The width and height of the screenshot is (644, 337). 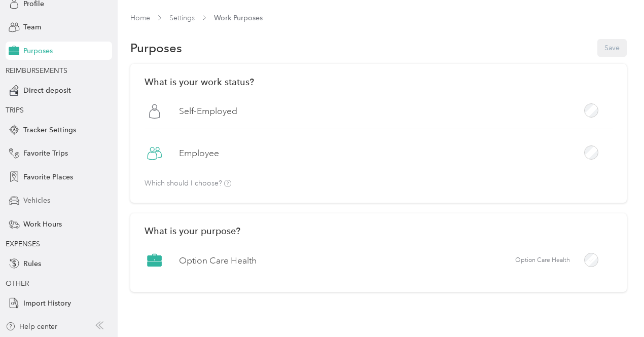 I want to click on label: Employee, so click(x=198, y=153).